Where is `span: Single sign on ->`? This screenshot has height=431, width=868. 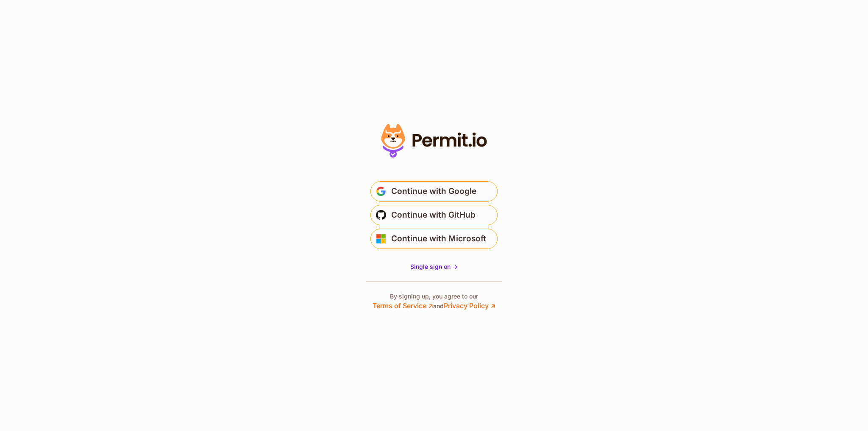
span: Single sign on -> is located at coordinates (434, 266).